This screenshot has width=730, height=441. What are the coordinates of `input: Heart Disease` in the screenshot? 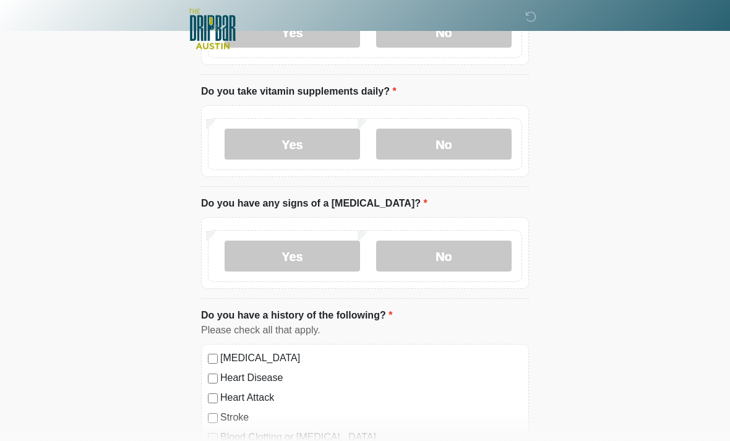 It's located at (213, 379).